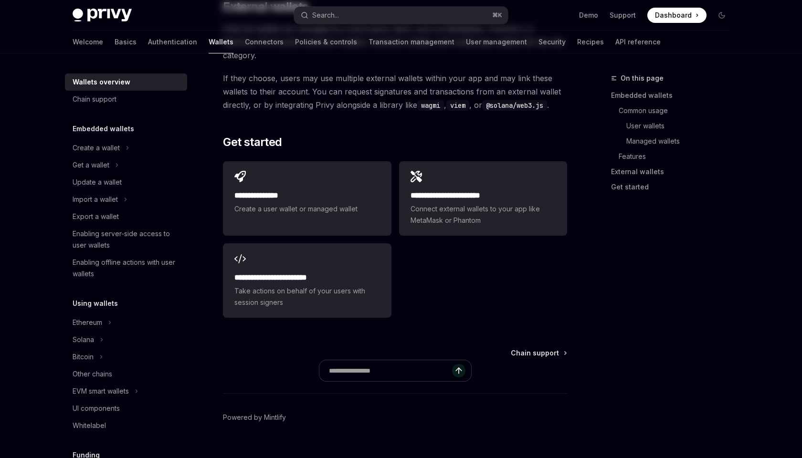 Image resolution: width=802 pixels, height=458 pixels. I want to click on span: Chain support, so click(534, 353).